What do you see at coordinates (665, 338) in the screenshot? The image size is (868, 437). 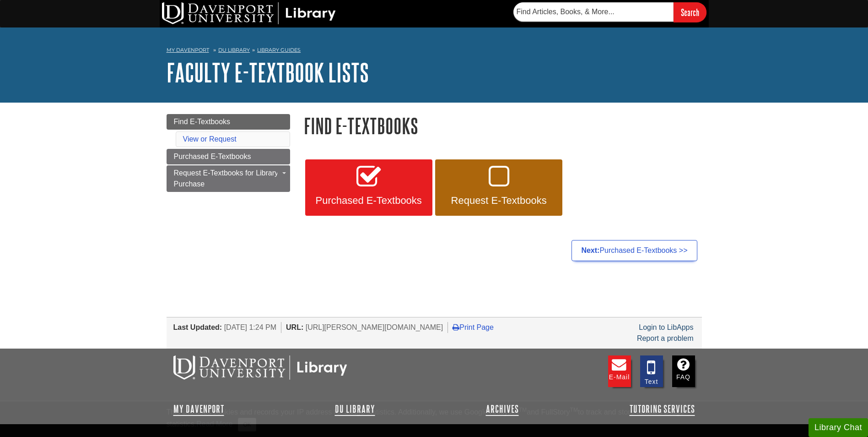 I see `a: Report a problem` at bounding box center [665, 338].